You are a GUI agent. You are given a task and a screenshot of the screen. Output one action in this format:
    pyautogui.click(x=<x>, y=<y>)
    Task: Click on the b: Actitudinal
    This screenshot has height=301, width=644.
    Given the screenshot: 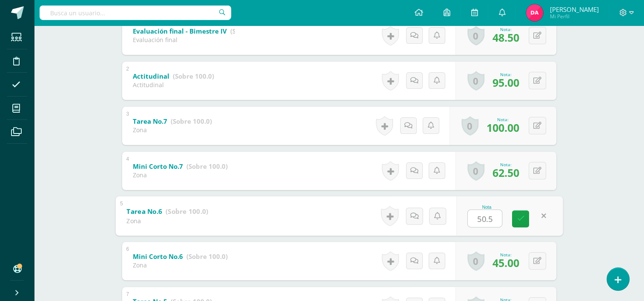 What is the action you would take?
    pyautogui.click(x=151, y=76)
    